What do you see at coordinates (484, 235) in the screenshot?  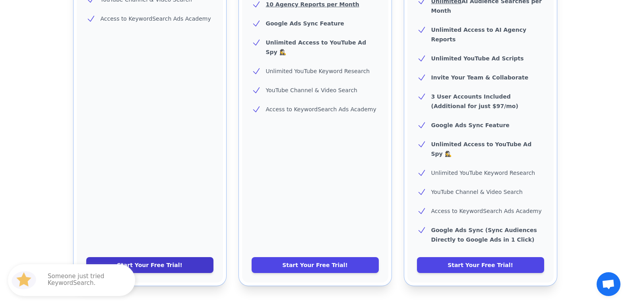 I see `b: Google Ads Sync (Sync Audiences Directly to Google Ads in 1 Click)` at bounding box center [484, 235].